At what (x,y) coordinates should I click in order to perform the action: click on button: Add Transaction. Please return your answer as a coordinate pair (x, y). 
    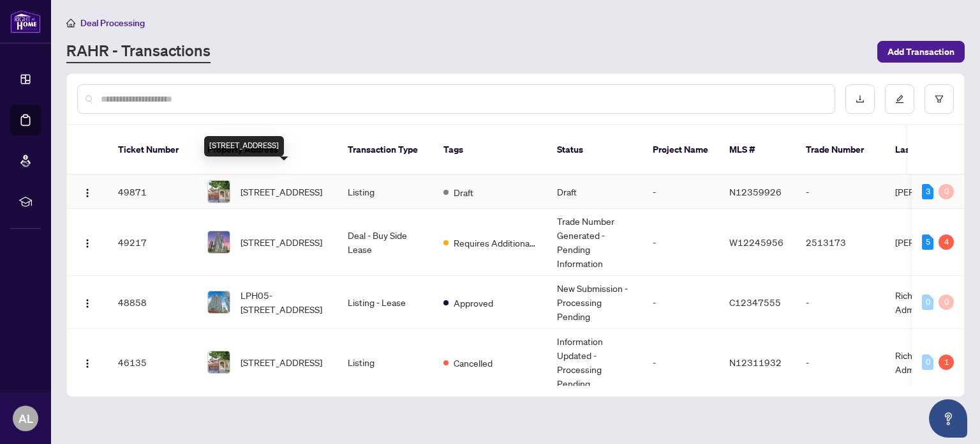
    Looking at the image, I should click on (921, 52).